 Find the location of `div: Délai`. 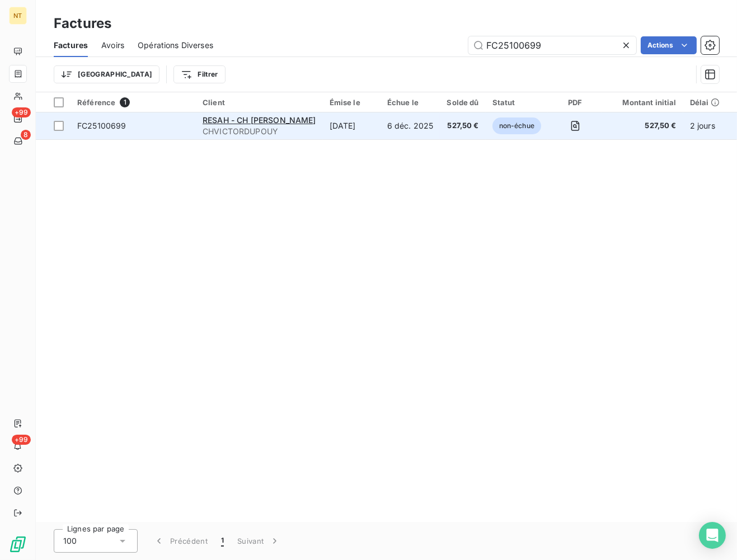

div: Délai is located at coordinates (705, 102).